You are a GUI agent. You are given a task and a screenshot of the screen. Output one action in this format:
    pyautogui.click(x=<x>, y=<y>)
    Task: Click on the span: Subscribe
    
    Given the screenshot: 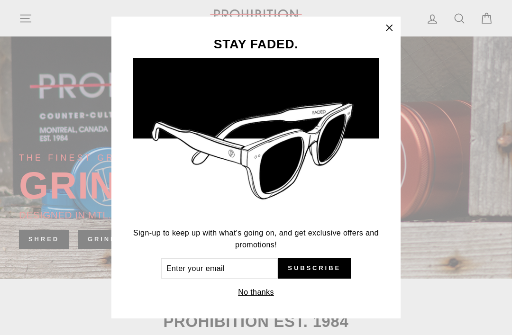 What is the action you would take?
    pyautogui.click(x=314, y=268)
    